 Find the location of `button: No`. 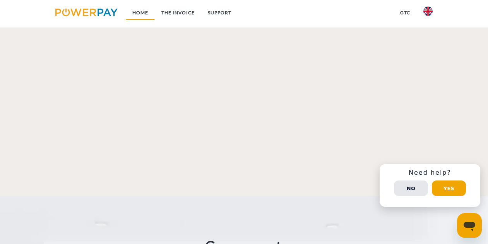

button: No is located at coordinates (411, 188).